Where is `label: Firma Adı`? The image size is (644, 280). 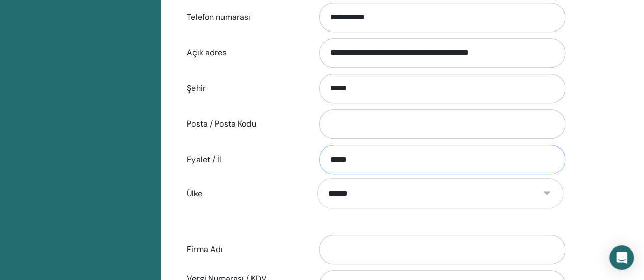
label: Firma Adı is located at coordinates (244, 250).